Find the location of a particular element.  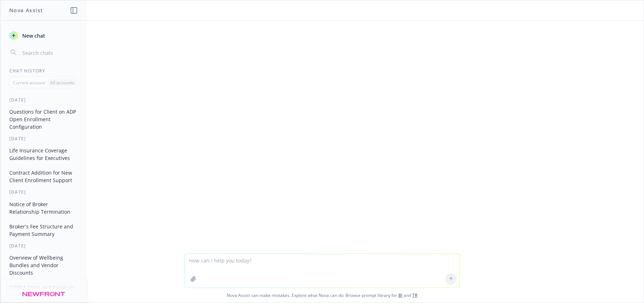

button: Broker's Fee Structure and Payment Summary is located at coordinates (43, 230).